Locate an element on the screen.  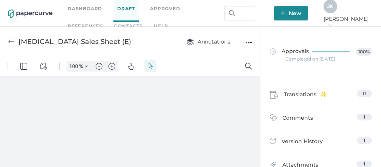
span: 100% is located at coordinates (364, 51).